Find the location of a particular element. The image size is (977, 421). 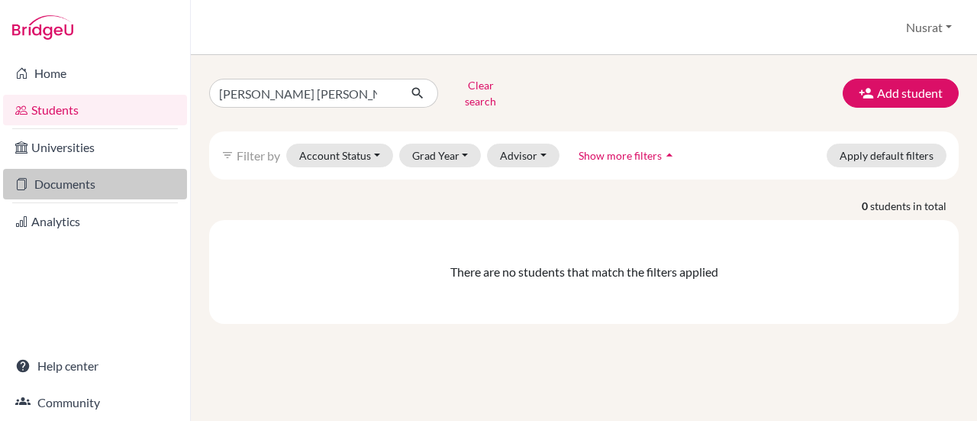

i: arrow_drop_up is located at coordinates (669, 155).